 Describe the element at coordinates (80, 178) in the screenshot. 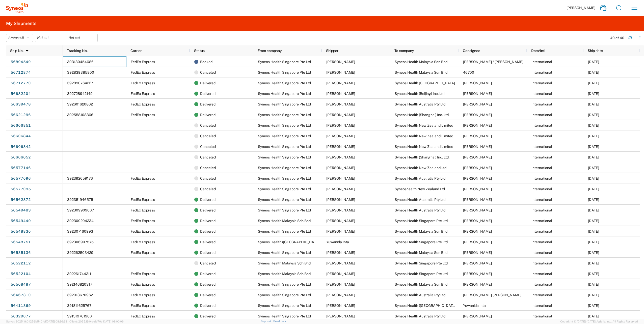

I see `span: 392392659176` at that location.